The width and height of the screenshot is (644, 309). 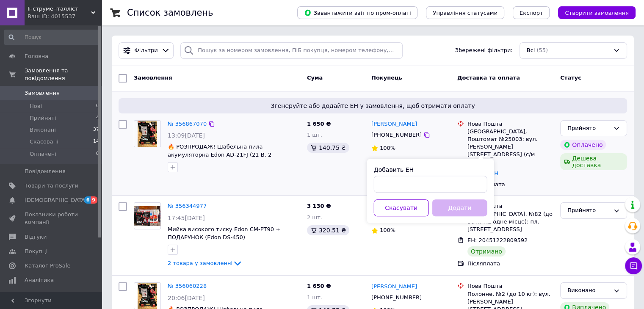 I want to click on span: 3 130 ₴, so click(x=319, y=206).